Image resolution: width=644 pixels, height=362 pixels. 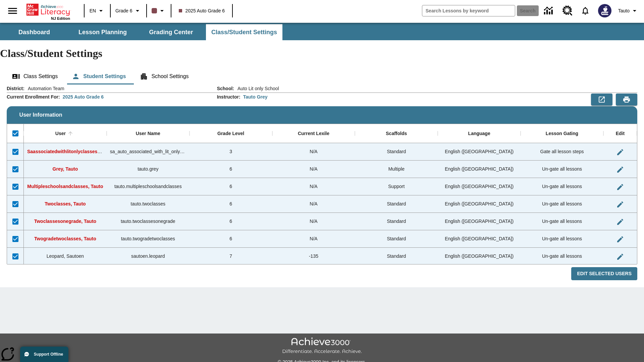 I want to click on input: search field, so click(x=468, y=10).